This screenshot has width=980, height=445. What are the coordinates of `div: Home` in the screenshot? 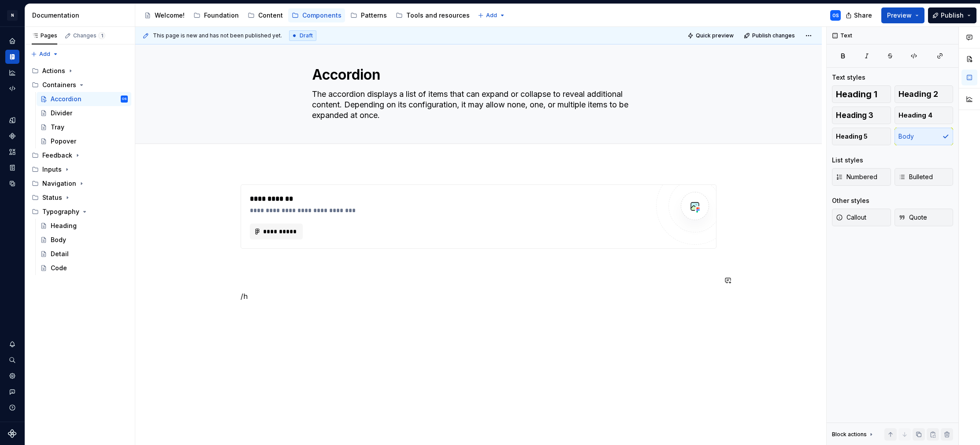 It's located at (12, 41).